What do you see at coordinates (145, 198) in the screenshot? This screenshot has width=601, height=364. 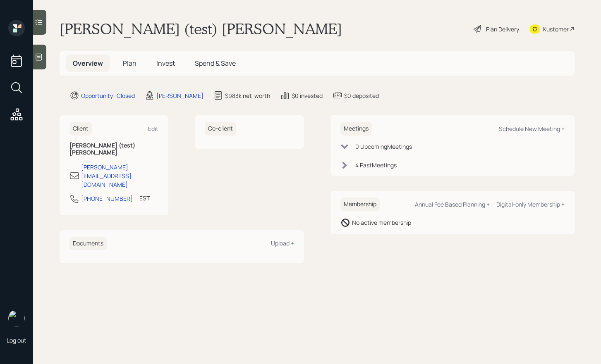 I see `div: EST` at bounding box center [145, 198].